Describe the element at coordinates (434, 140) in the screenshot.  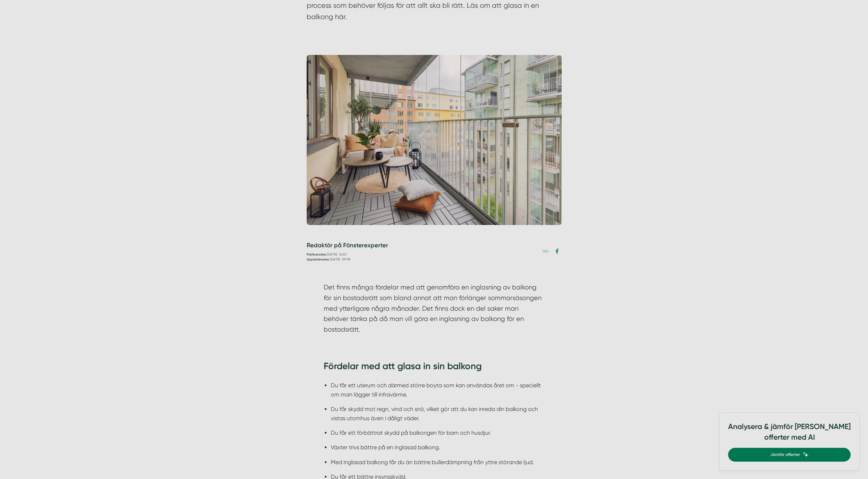
I see `img: inglasning av balkong bostadsrätt` at that location.